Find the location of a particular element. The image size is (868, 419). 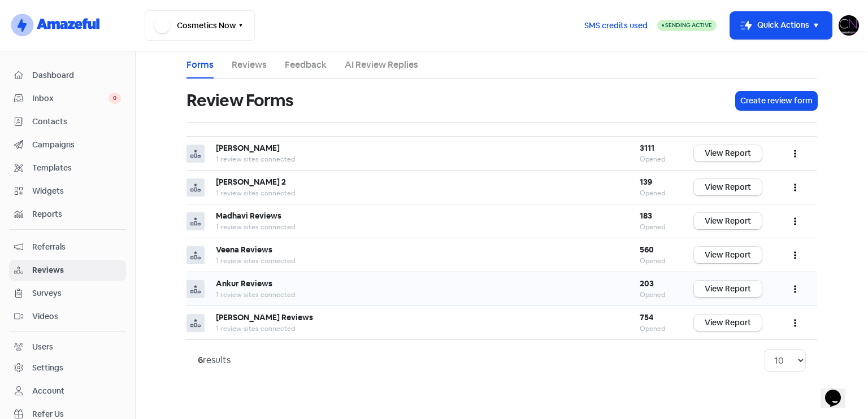

a: AI Review Replies is located at coordinates (381, 65).